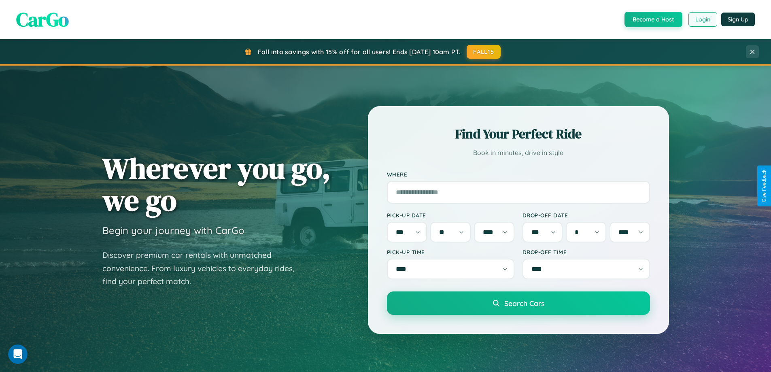 This screenshot has width=771, height=372. What do you see at coordinates (451, 215) in the screenshot?
I see `label: Pick-up Date` at bounding box center [451, 215].